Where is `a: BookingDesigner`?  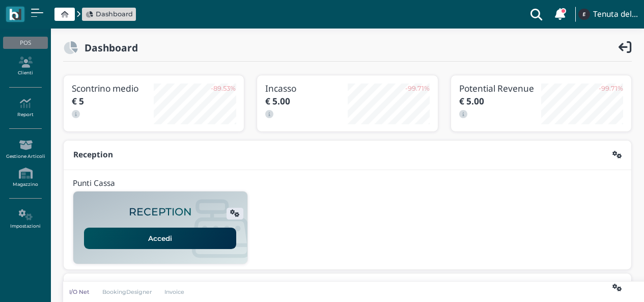 a: BookingDesigner is located at coordinates (127, 292).